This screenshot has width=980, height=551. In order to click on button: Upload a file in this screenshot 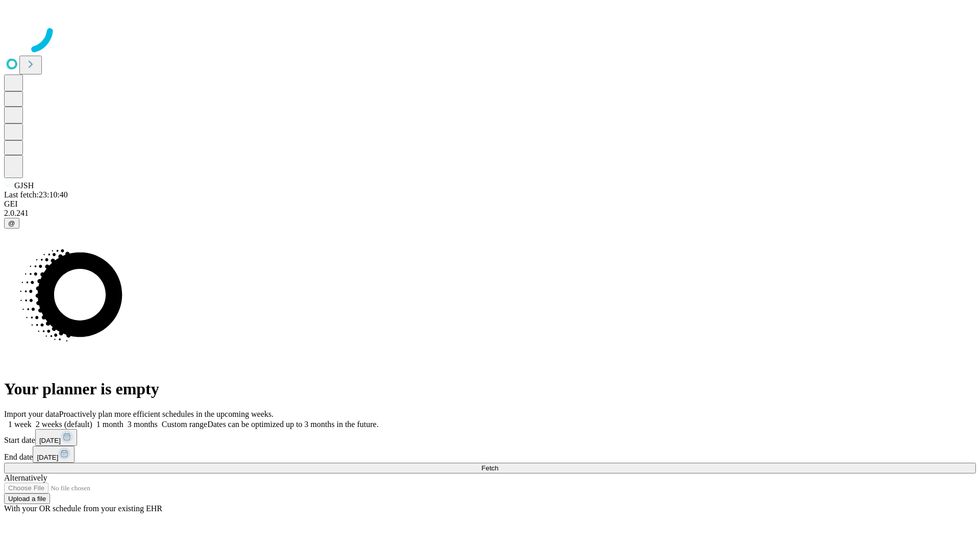, I will do `click(27, 498)`.